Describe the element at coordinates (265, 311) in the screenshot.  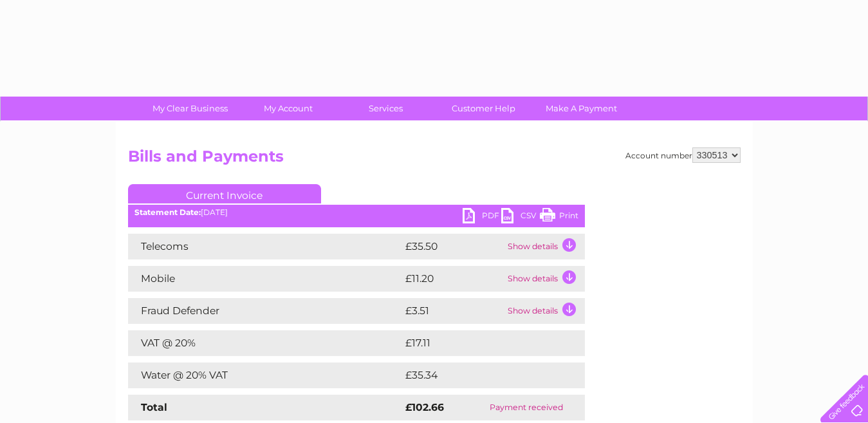
I see `td: Fraud Defender` at that location.